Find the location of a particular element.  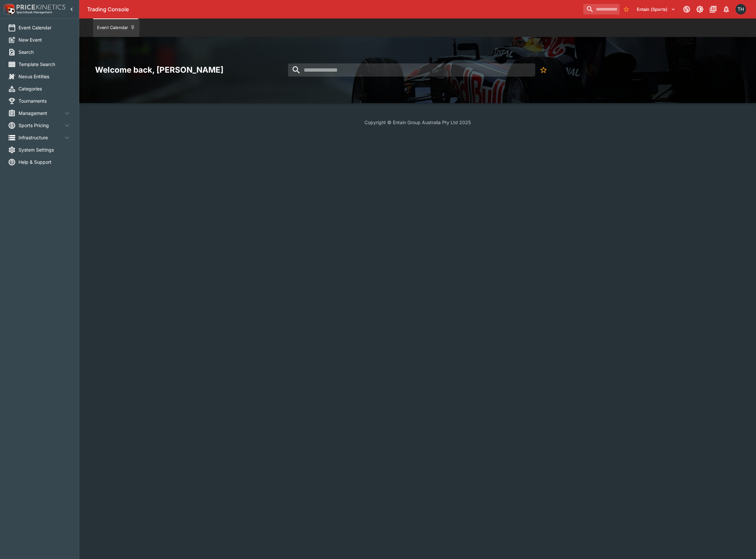

span: Nexus Entities is located at coordinates (44, 76).